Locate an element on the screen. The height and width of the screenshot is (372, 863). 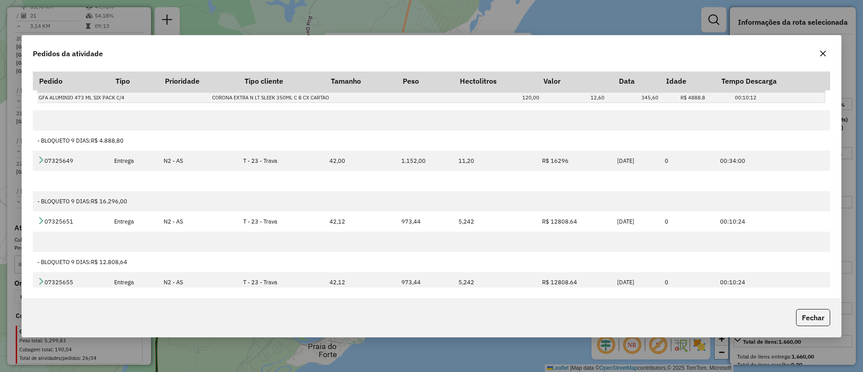
span: Pedidos da atividade is located at coordinates (68, 53).